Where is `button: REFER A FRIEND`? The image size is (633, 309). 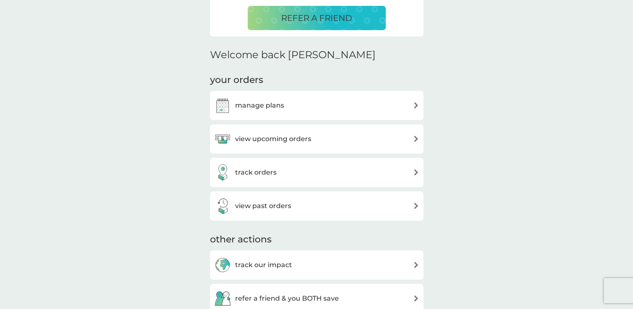
button: REFER A FRIEND is located at coordinates (317, 18).